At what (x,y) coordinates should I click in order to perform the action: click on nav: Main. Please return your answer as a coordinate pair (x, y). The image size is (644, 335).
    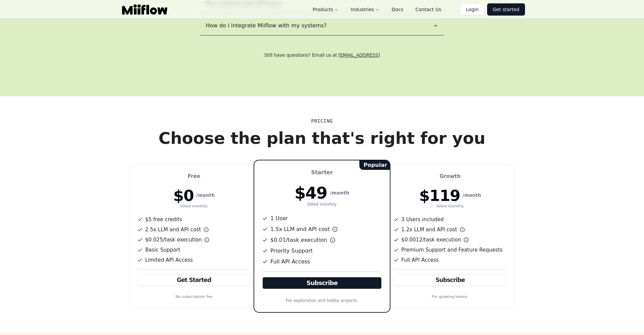
    Looking at the image, I should click on (377, 10).